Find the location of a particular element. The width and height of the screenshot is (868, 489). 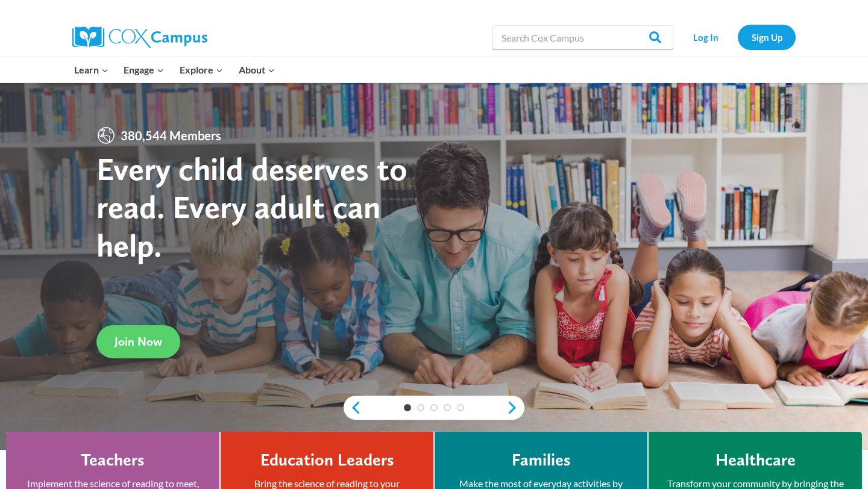

a: previous is located at coordinates (352, 408).